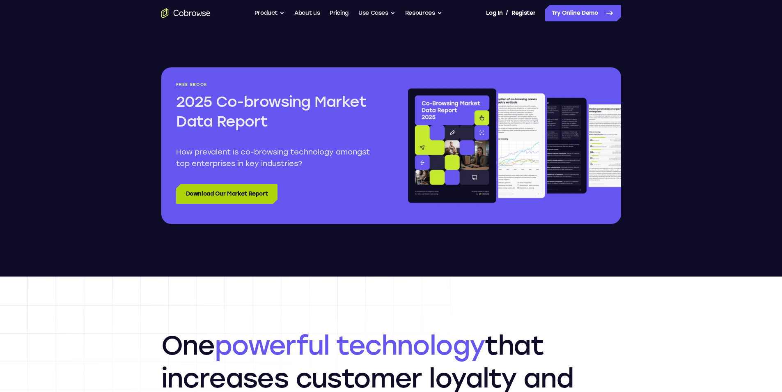 The image size is (782, 392). What do you see at coordinates (276, 112) in the screenshot?
I see `h2: 2025 Co-browsing Market Data Report` at bounding box center [276, 112].